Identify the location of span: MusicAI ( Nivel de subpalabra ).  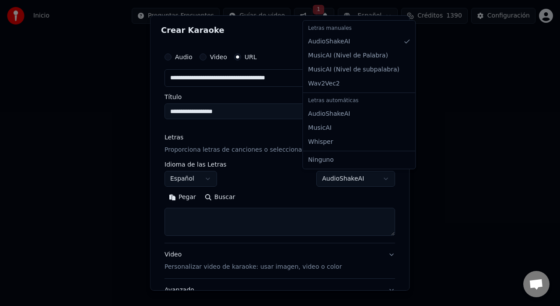
(354, 70).